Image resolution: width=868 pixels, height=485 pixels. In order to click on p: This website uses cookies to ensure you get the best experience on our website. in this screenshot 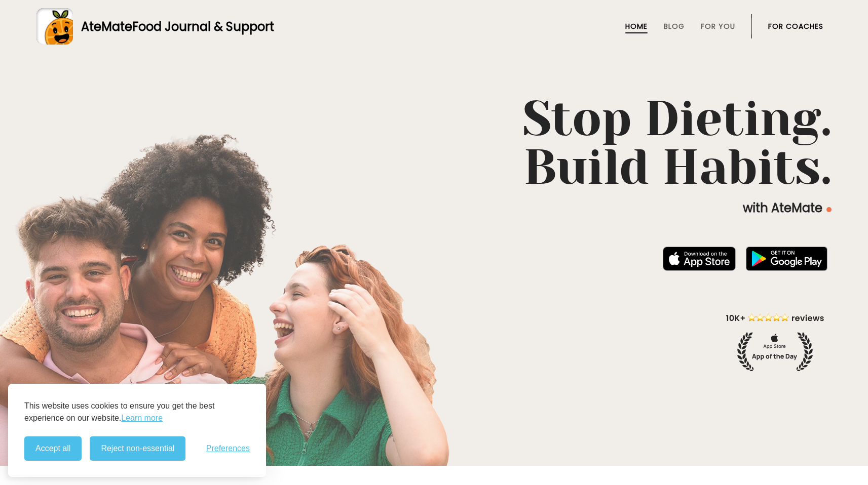, I will do `click(137, 412)`.